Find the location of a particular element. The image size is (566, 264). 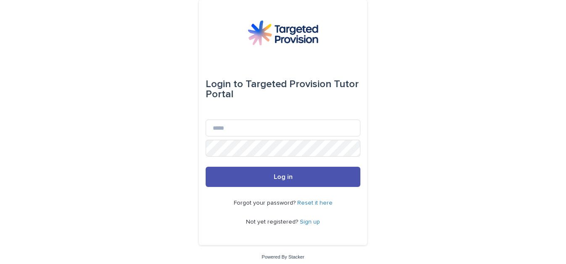

a: Powered By Stacker is located at coordinates (283, 256).